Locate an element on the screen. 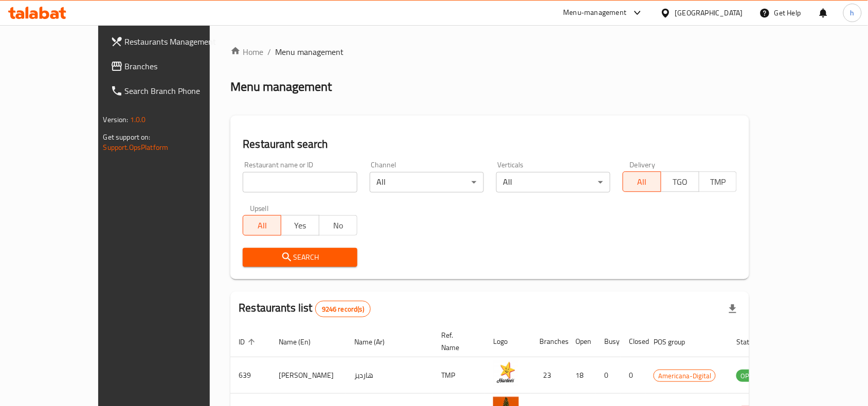 Image resolution: width=868 pixels, height=406 pixels. h2: Restaurant search is located at coordinates (489, 145).